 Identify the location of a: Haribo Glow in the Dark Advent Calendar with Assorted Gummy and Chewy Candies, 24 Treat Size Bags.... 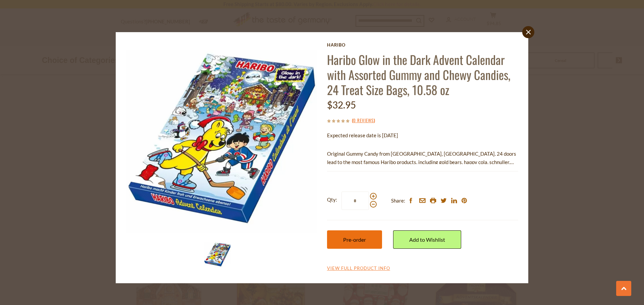
(419, 74).